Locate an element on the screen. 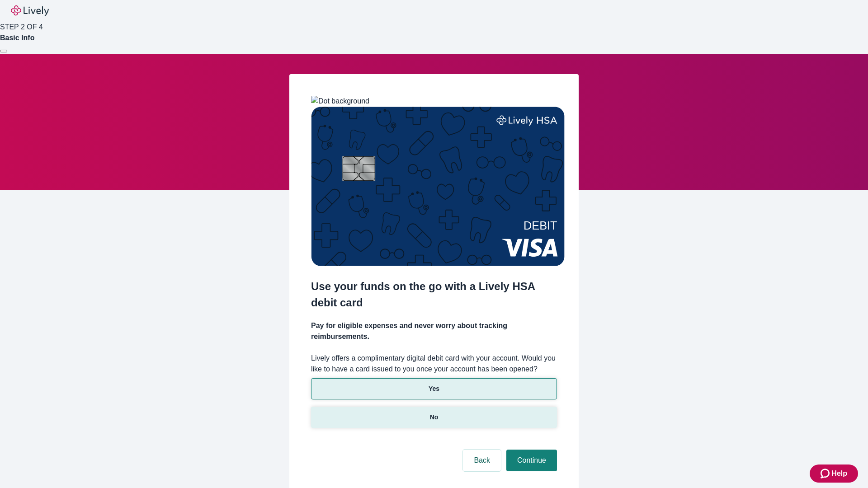 The width and height of the screenshot is (868, 488). p: No is located at coordinates (434, 417).